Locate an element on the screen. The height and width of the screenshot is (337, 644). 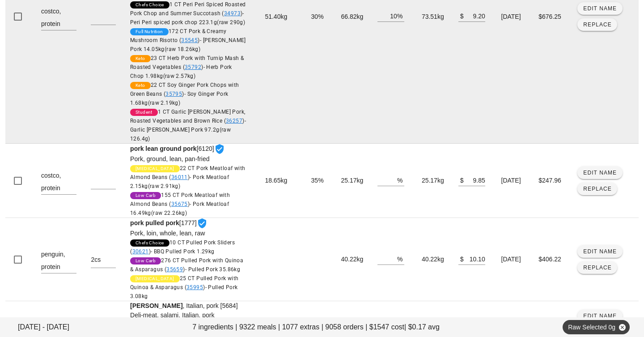
a: 35545 is located at coordinates (189, 40).